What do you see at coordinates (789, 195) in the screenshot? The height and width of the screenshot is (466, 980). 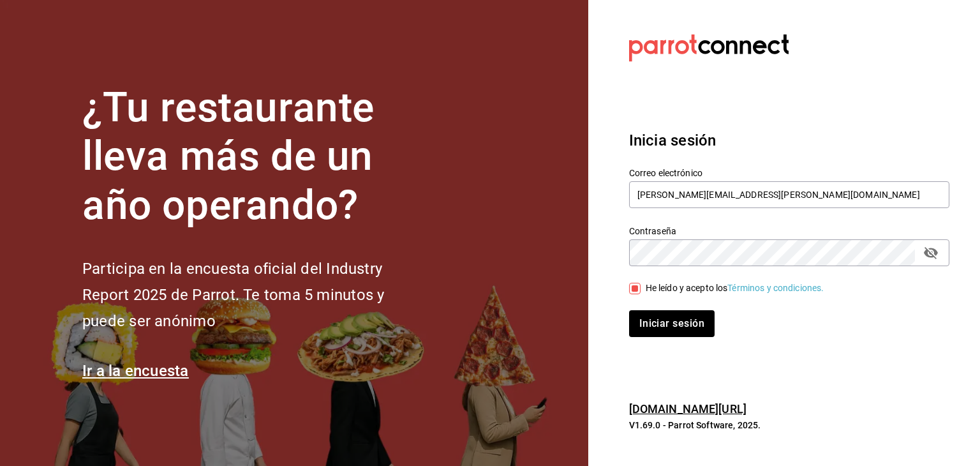 I see `input: Ingresa tu correo electrónico` at bounding box center [789, 195].